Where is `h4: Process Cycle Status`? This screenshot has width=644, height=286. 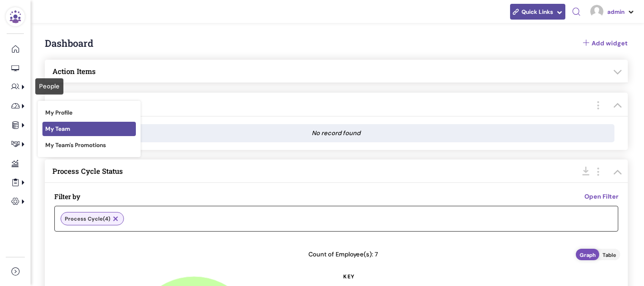 h4: Process Cycle Status is located at coordinates (336, 171).